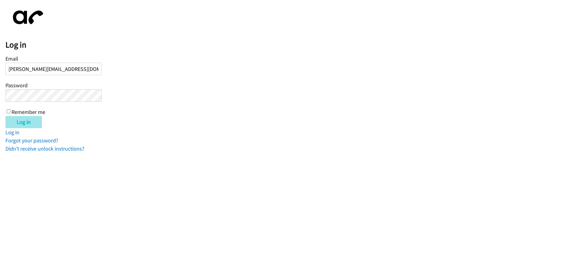 The height and width of the screenshot is (276, 583). Describe the element at coordinates (12, 59) in the screenshot. I see `label: Email` at that location.